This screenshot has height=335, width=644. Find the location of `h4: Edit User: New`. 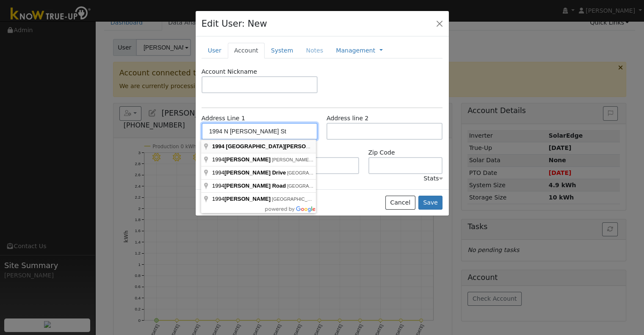

h4: Edit User: New is located at coordinates (234, 24).